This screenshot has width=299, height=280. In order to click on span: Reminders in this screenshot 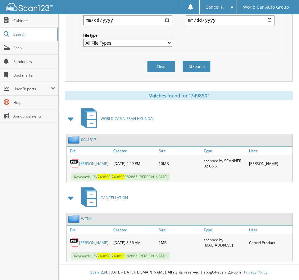, I will do `click(34, 62)`.